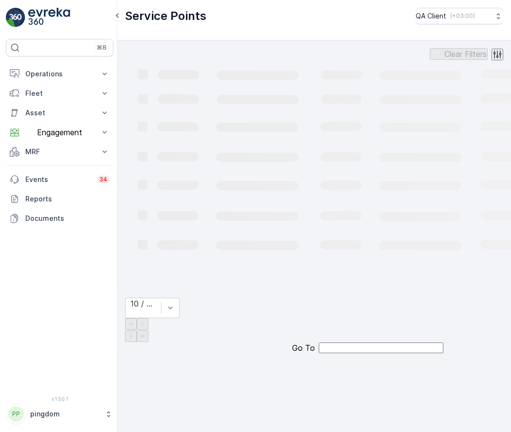  Describe the element at coordinates (59, 132) in the screenshot. I see `p: Engagement` at that location.